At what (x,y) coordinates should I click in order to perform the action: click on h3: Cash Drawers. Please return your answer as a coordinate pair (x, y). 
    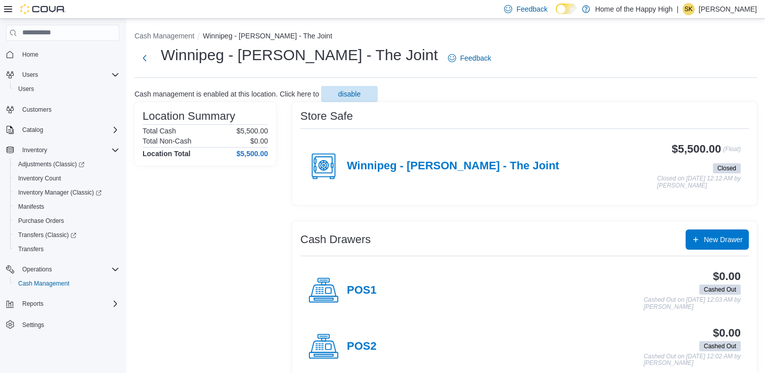
    Looking at the image, I should click on (335, 240).